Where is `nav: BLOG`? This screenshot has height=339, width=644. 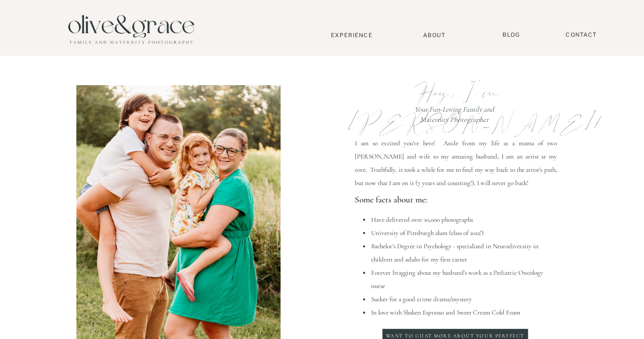 nav: BLOG is located at coordinates (511, 35).